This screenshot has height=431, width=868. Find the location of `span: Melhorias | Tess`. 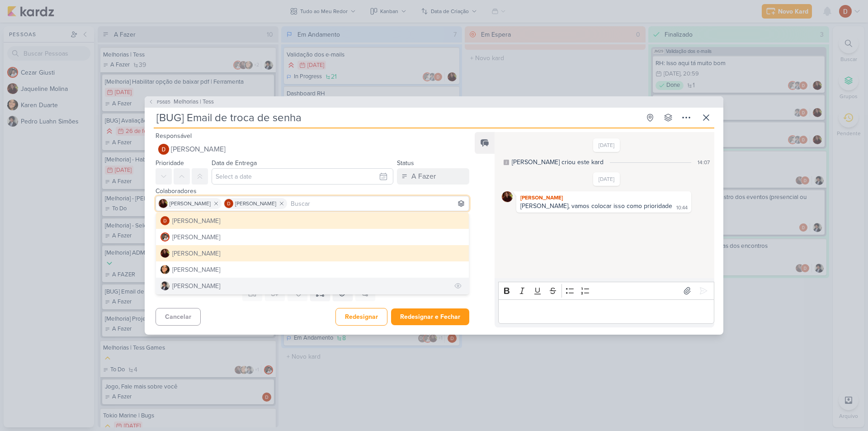

span: Melhorias | Tess is located at coordinates (194, 102).